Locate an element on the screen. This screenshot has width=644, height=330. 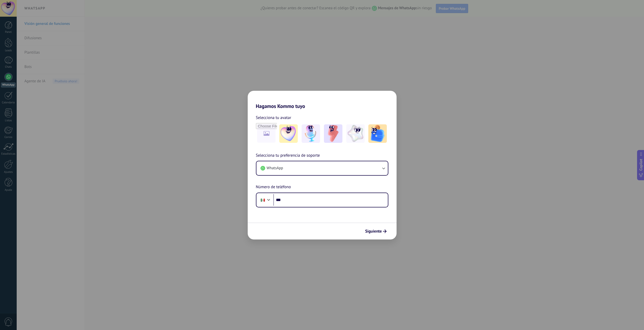
span: Número de teléfono is located at coordinates (273, 187).